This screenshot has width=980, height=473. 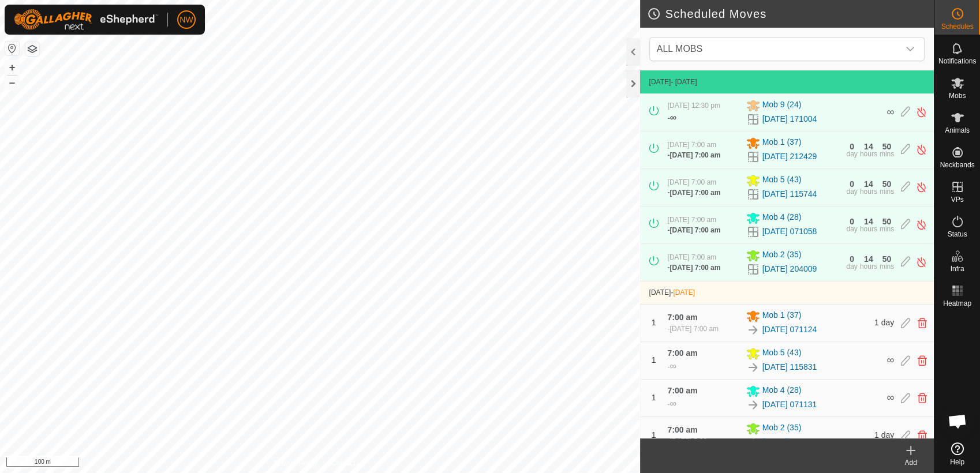 I want to click on span: Notifications, so click(x=956, y=61).